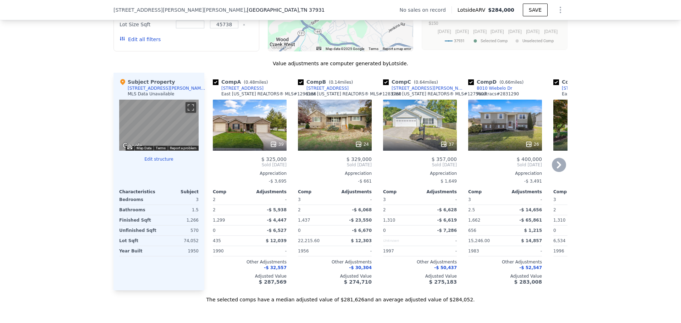  What do you see at coordinates (191, 107) in the screenshot?
I see `button: Toggle fullscreen view` at bounding box center [191, 107].